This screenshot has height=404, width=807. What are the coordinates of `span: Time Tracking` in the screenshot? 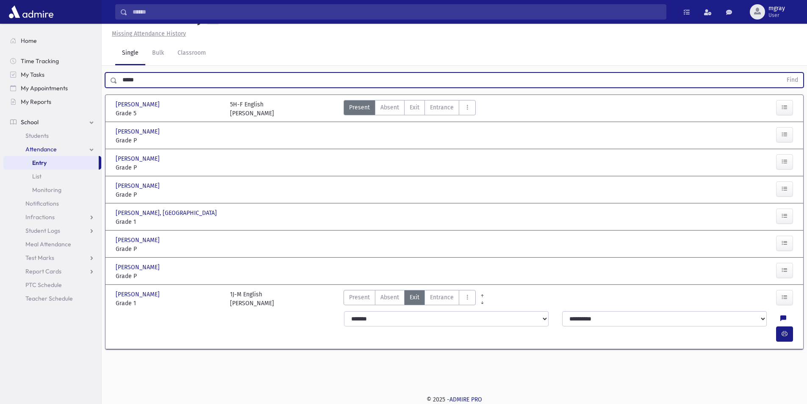 It's located at (40, 61).